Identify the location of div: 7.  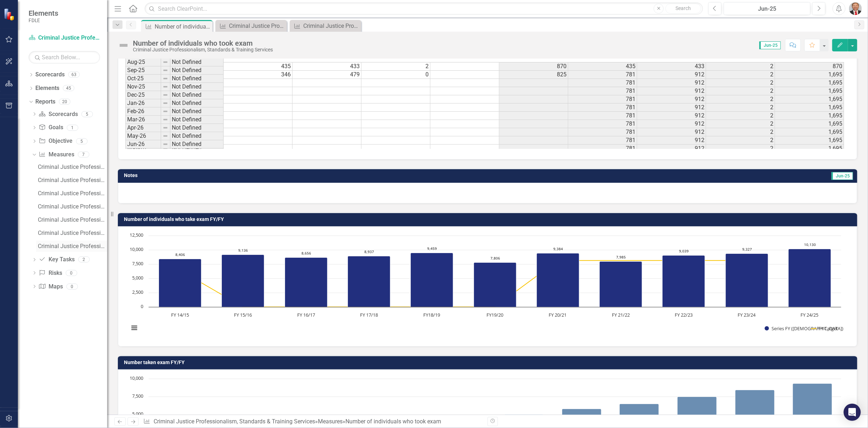
(83, 155).